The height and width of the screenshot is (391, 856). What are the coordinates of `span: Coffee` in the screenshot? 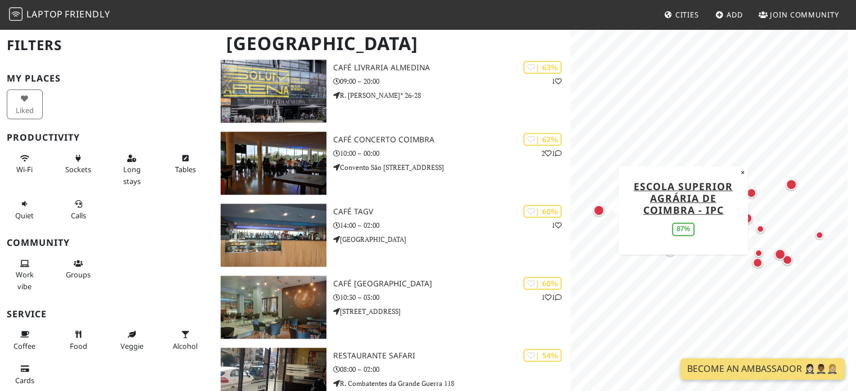 It's located at (24, 346).